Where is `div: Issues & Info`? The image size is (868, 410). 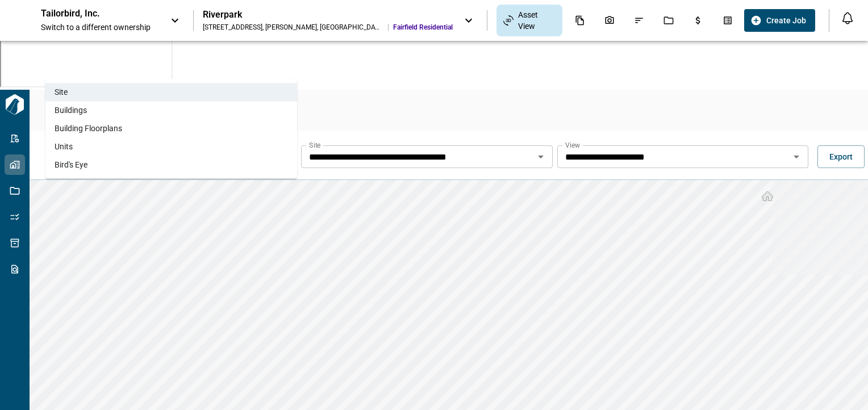
div: Issues & Info is located at coordinates (639, 20).